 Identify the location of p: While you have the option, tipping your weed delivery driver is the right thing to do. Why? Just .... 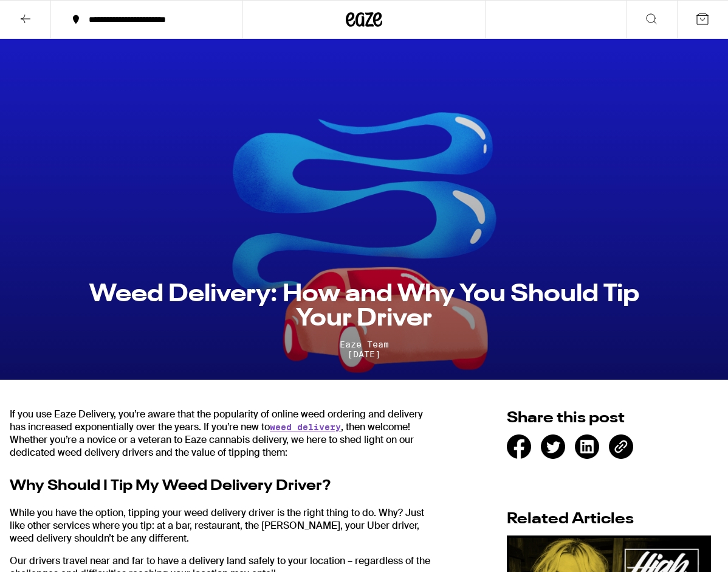
(222, 525).